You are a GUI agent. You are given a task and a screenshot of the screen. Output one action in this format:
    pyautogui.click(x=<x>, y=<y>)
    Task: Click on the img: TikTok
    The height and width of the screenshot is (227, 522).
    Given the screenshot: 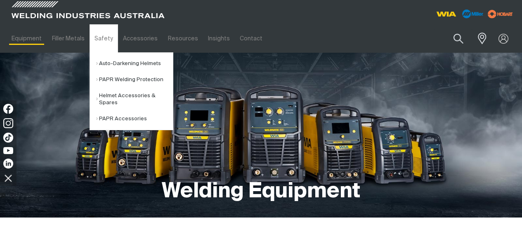 What is the action you would take?
    pyautogui.click(x=8, y=138)
    